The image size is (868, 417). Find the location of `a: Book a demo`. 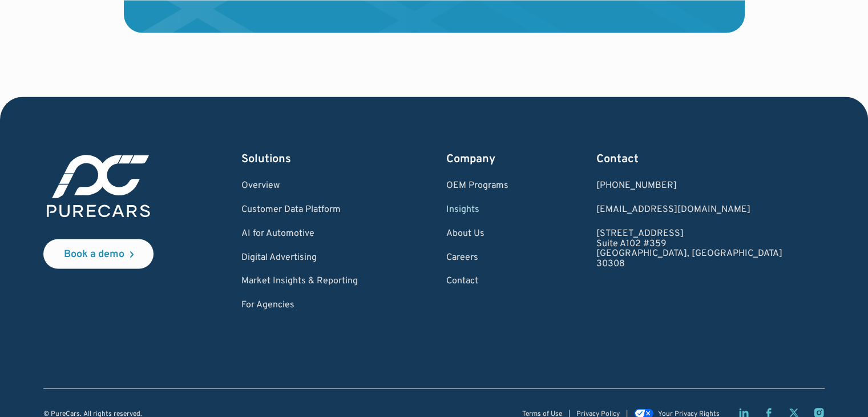

a: Book a demo is located at coordinates (98, 254).